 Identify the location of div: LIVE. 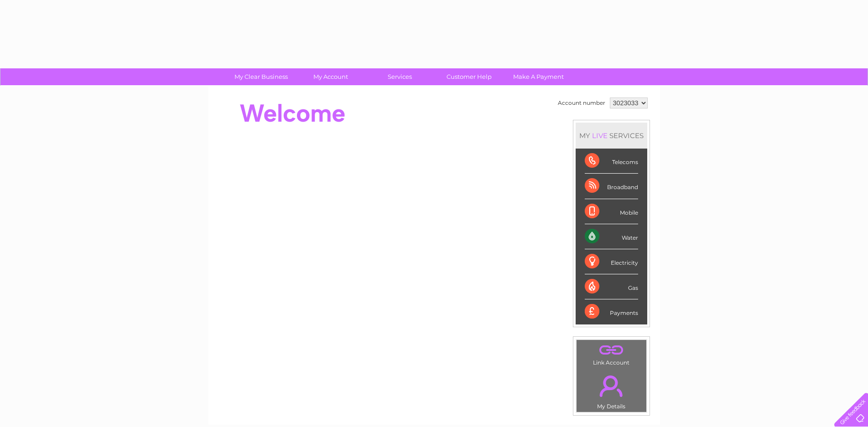
(600, 135).